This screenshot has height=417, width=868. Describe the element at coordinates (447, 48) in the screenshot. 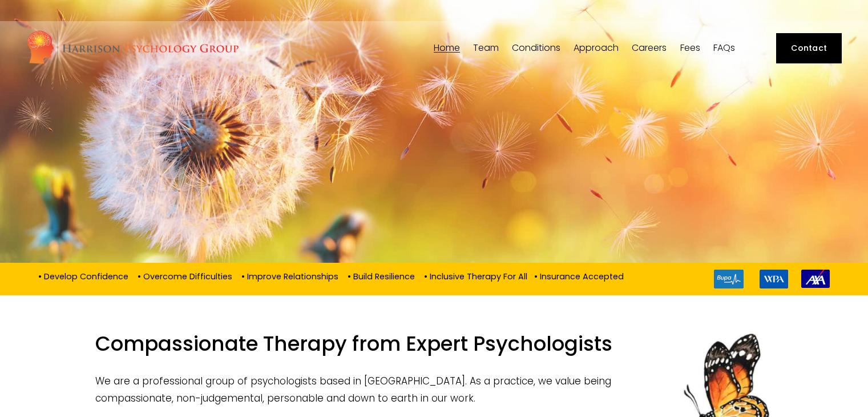

I see `a: Home` at that location.